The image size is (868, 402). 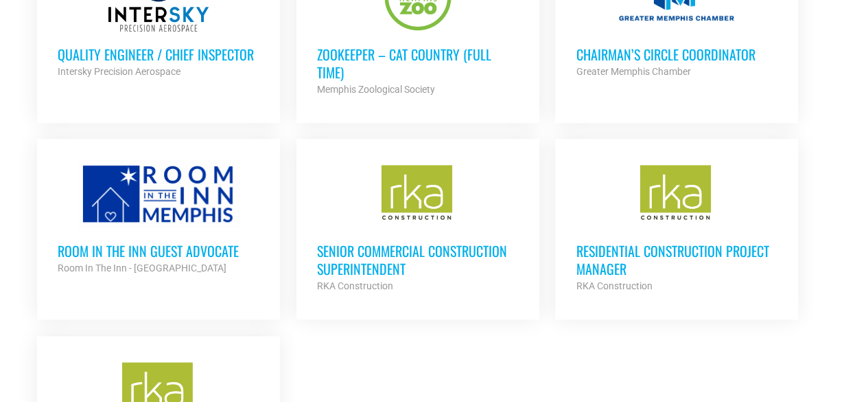 I want to click on h3: Residential Construction Project Manager, so click(x=677, y=259).